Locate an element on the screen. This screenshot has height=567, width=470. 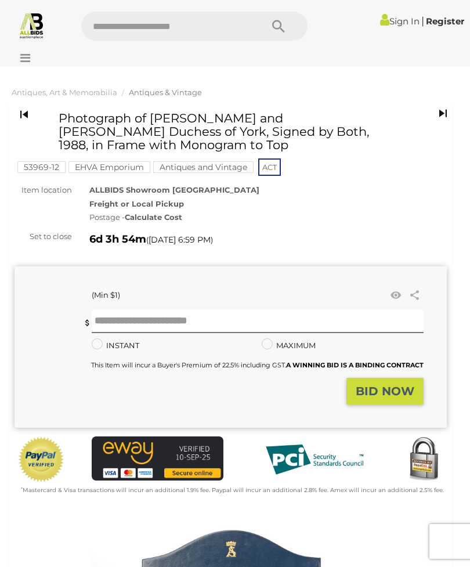
strong: 6d 3h 54m is located at coordinates (118, 239).